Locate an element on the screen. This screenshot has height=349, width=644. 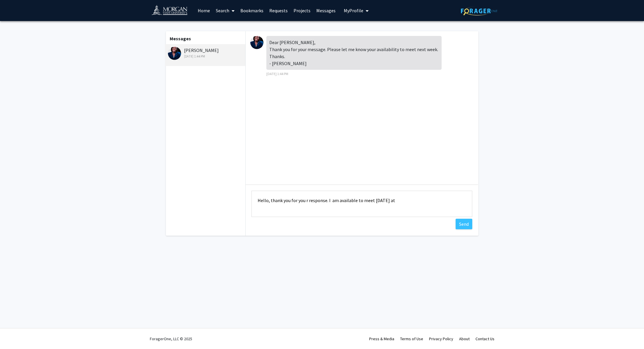
div: ForagerOne, LLC © 2025 is located at coordinates (171, 339).